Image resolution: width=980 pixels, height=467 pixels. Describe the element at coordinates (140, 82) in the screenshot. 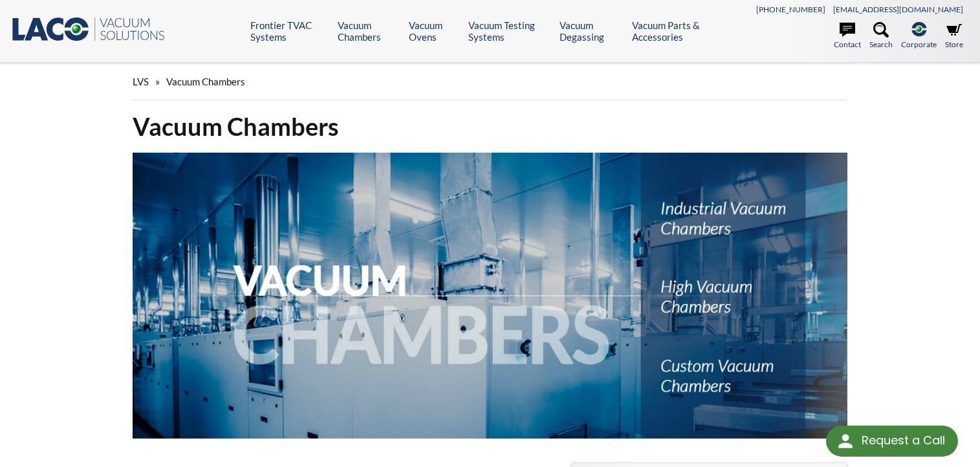

I see `span: LVS` at that location.